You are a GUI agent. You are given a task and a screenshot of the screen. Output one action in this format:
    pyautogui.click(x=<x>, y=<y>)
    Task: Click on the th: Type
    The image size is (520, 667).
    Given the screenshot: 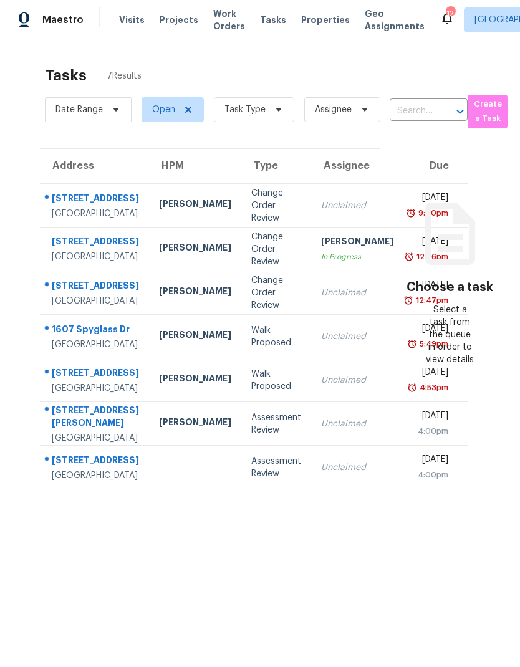 What is the action you would take?
    pyautogui.click(x=276, y=167)
    